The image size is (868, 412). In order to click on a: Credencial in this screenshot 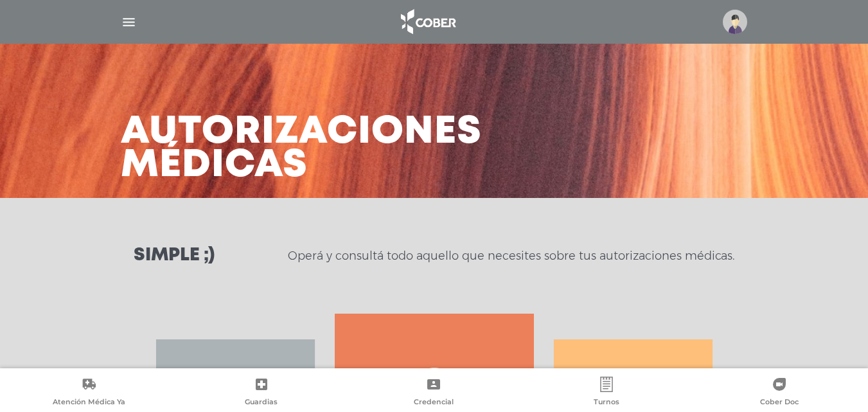, I will do `click(434, 393)`.